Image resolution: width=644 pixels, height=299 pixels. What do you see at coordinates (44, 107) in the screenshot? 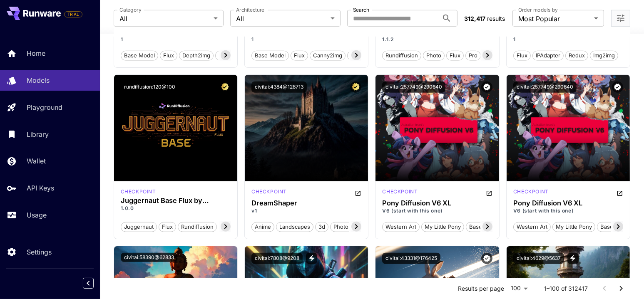
I see `p: Playground` at bounding box center [44, 107].